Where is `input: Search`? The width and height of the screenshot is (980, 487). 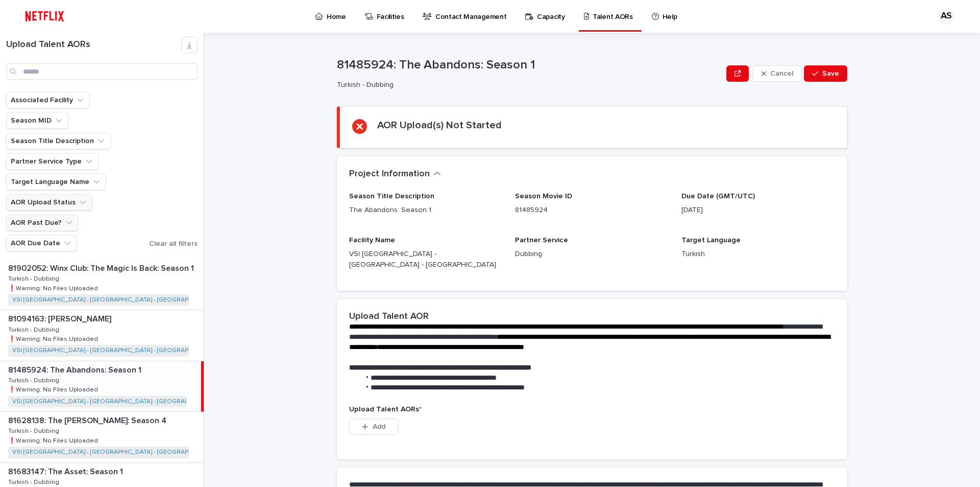 input: Search is located at coordinates (102, 71).